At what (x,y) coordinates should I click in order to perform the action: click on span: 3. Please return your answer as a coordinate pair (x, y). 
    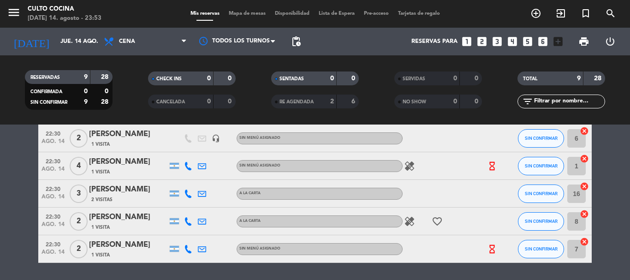
    Looking at the image, I should click on (78, 194).